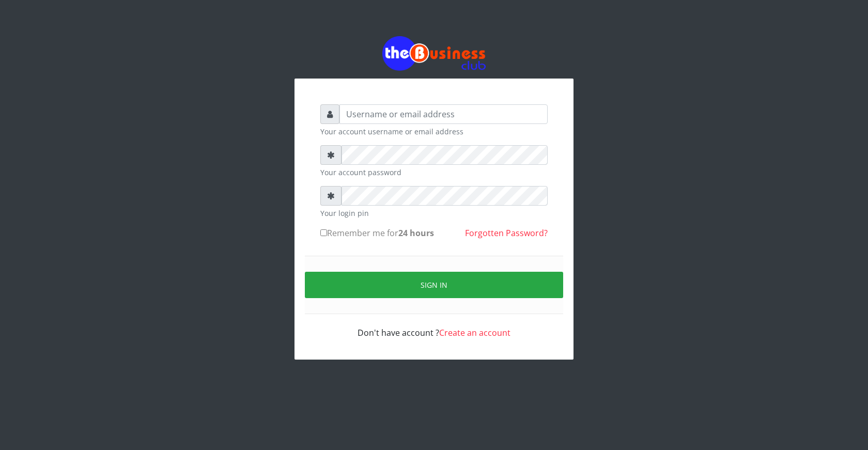  I want to click on a: Forgotten Password?, so click(506, 233).